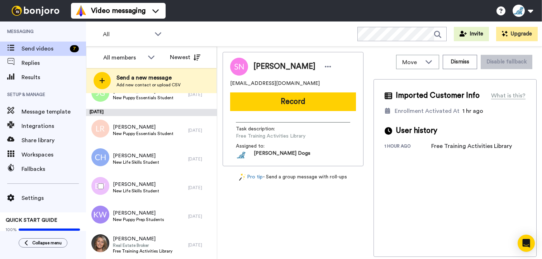  What do you see at coordinates (261, 129) in the screenshot?
I see `span: Task description :` at bounding box center [261, 129].